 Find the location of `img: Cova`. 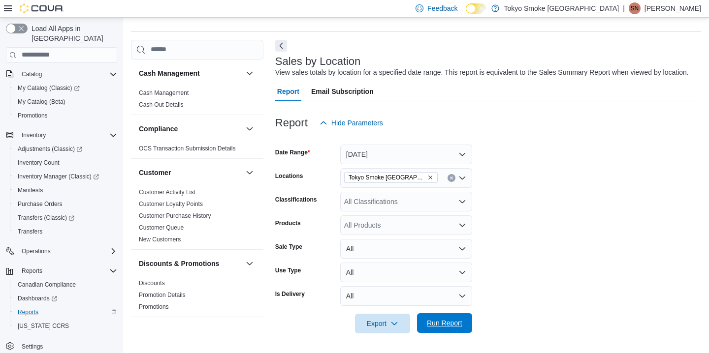

img: Cova is located at coordinates (42, 8).